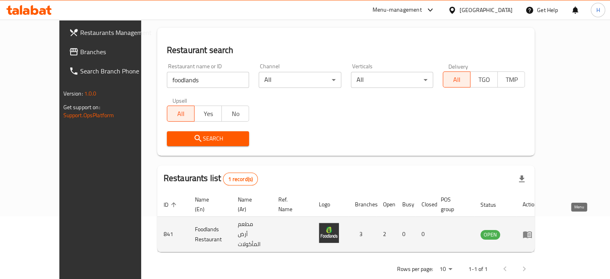 This screenshot has height=279, width=610. I want to click on td: 3, so click(363, 234).